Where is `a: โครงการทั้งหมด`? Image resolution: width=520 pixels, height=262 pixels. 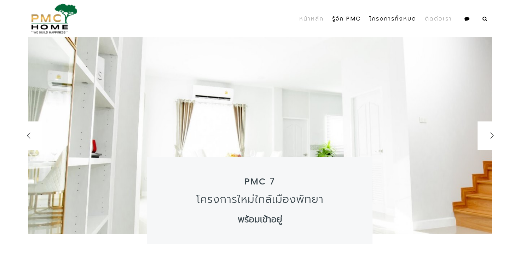 a: โครงการทั้งหมด is located at coordinates (393, 19).